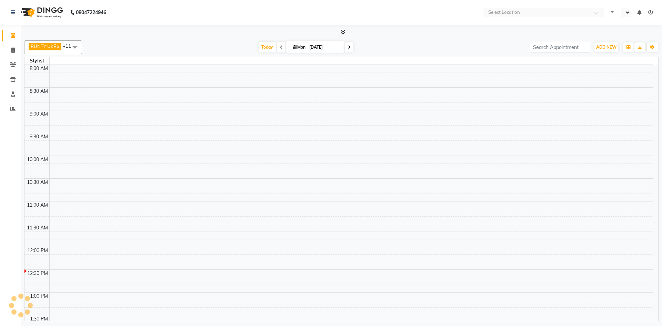 The width and height of the screenshot is (662, 326). I want to click on div: 8:30 AM, so click(39, 91).